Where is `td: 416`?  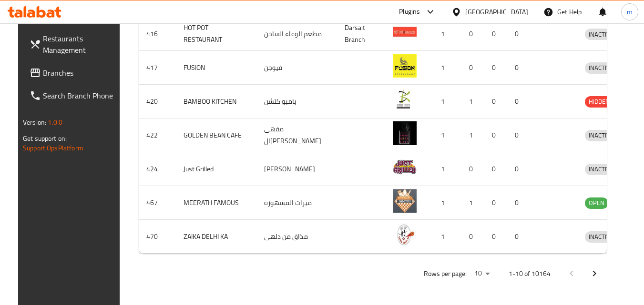 td: 416 is located at coordinates (157, 34).